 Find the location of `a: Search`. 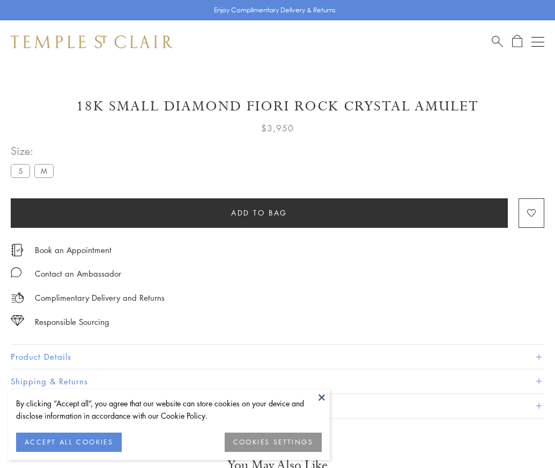

a: Search is located at coordinates (497, 41).